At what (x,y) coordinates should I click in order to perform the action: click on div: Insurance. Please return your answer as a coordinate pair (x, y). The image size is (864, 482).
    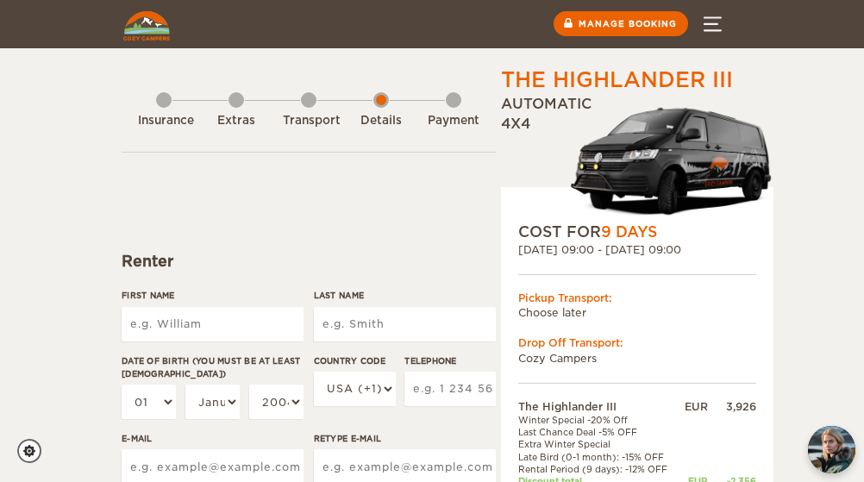
    Looking at the image, I should click on (164, 121).